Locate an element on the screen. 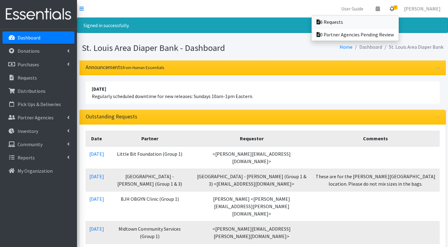 This screenshot has height=247, width=448. a: Donations is located at coordinates (39, 51).